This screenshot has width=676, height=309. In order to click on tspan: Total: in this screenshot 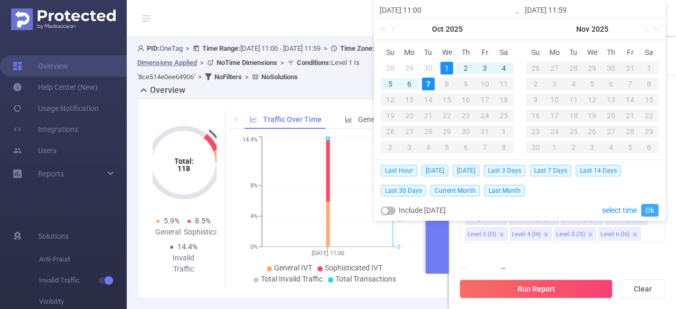, I will do `click(183, 161)`.